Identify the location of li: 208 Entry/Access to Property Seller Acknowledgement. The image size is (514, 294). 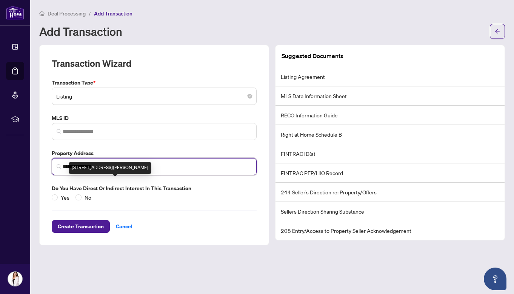
(390, 231).